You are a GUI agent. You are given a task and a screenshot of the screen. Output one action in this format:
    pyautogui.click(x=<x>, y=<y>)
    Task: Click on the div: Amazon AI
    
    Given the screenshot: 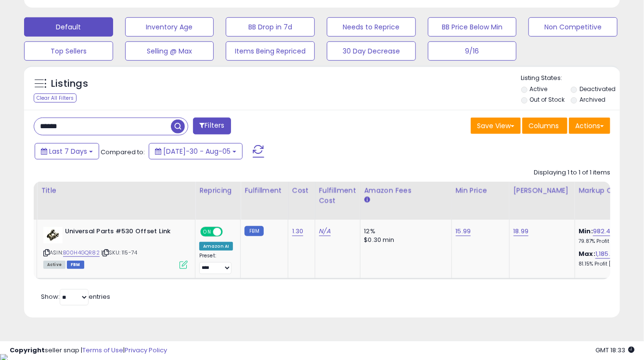 What is the action you would take?
    pyautogui.click(x=216, y=246)
    